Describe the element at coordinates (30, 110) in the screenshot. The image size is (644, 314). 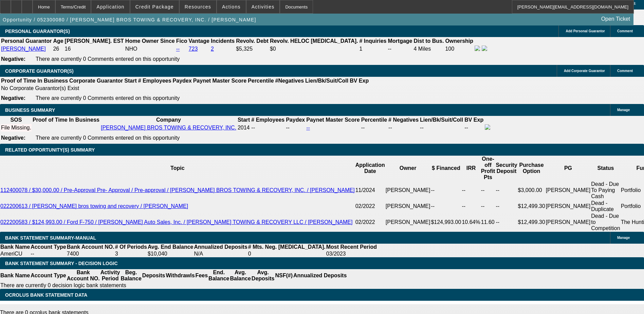
I see `span: BUSINESS SUMMARY` at that location.